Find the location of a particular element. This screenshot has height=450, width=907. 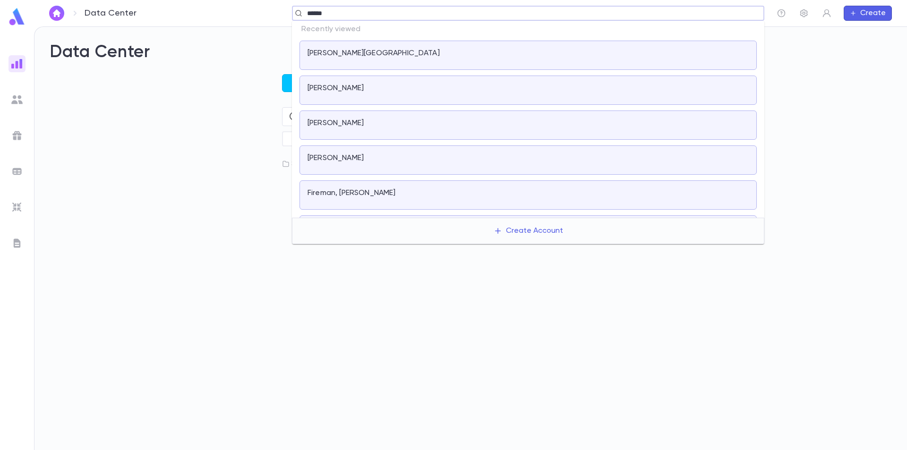

button: Create is located at coordinates (867, 13).